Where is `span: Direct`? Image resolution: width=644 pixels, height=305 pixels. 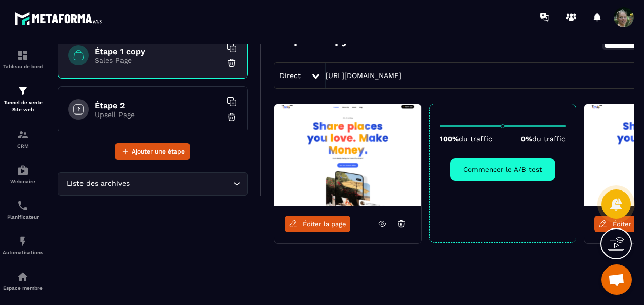
span: Direct is located at coordinates (290, 75).